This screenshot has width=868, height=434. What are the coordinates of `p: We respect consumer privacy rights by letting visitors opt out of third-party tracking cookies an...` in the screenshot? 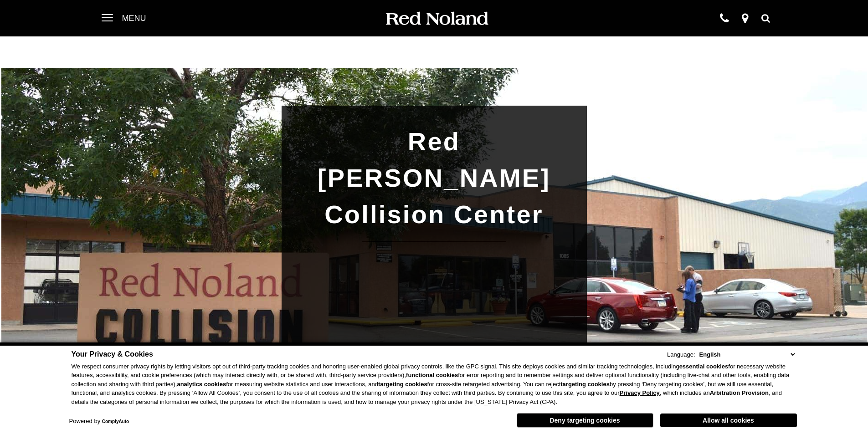 It's located at (434, 384).